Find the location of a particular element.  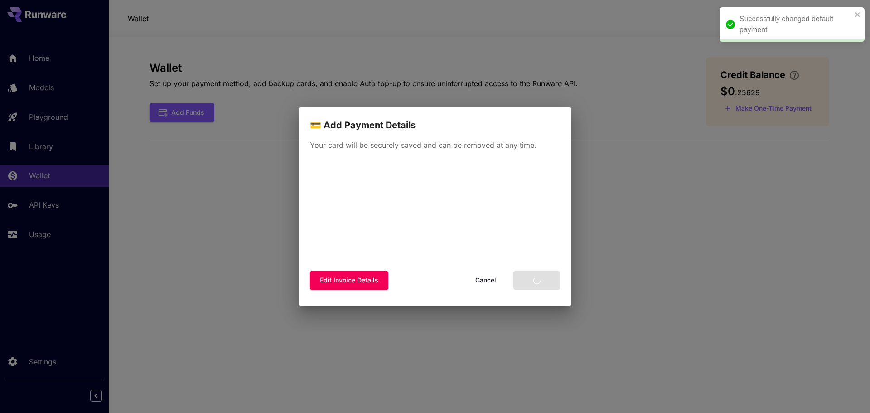

div: Successfully changed default payment is located at coordinates (796, 24).